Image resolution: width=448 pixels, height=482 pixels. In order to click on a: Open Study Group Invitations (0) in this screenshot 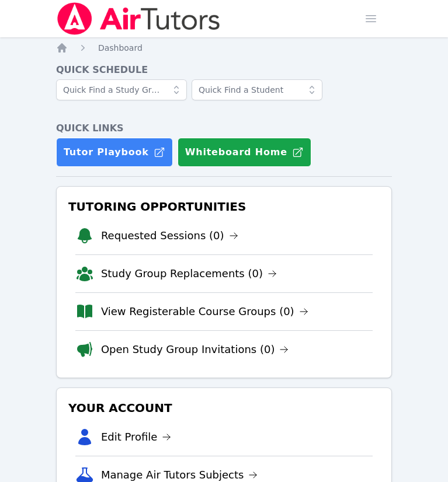, I will do `click(195, 349)`.